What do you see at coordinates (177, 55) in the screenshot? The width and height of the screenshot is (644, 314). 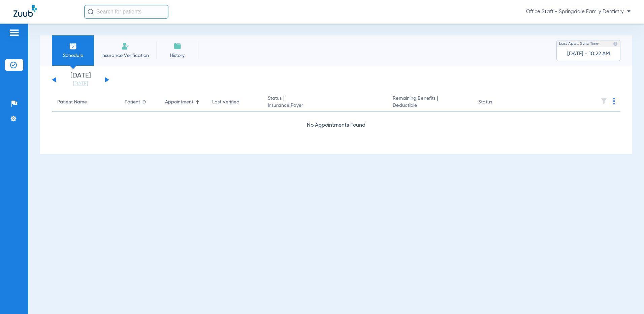 I see `span: History` at bounding box center [177, 55].